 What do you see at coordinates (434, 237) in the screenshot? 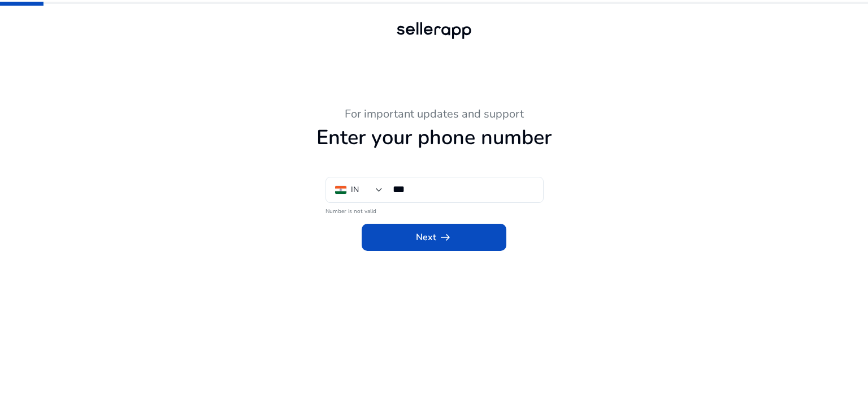
I see `button: Nextarrow_right_alt` at bounding box center [434, 237].